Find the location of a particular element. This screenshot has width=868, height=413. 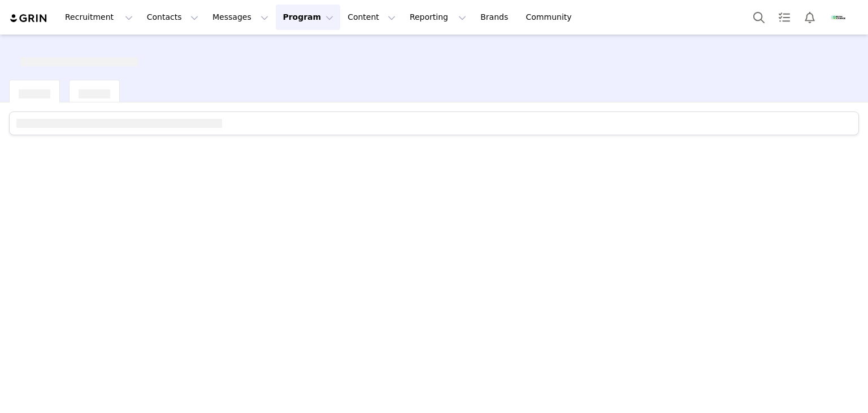

a: Community is located at coordinates (551, 17).